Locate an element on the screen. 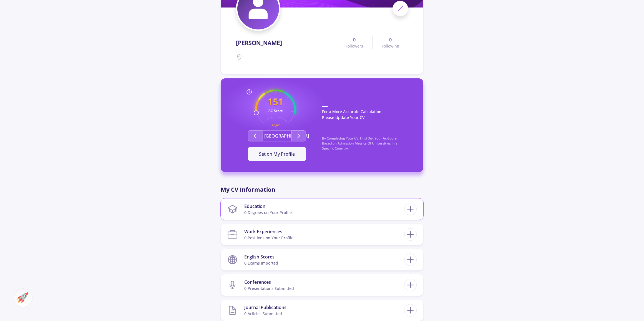 The height and width of the screenshot is (321, 644). text: Fragile is located at coordinates (275, 125).